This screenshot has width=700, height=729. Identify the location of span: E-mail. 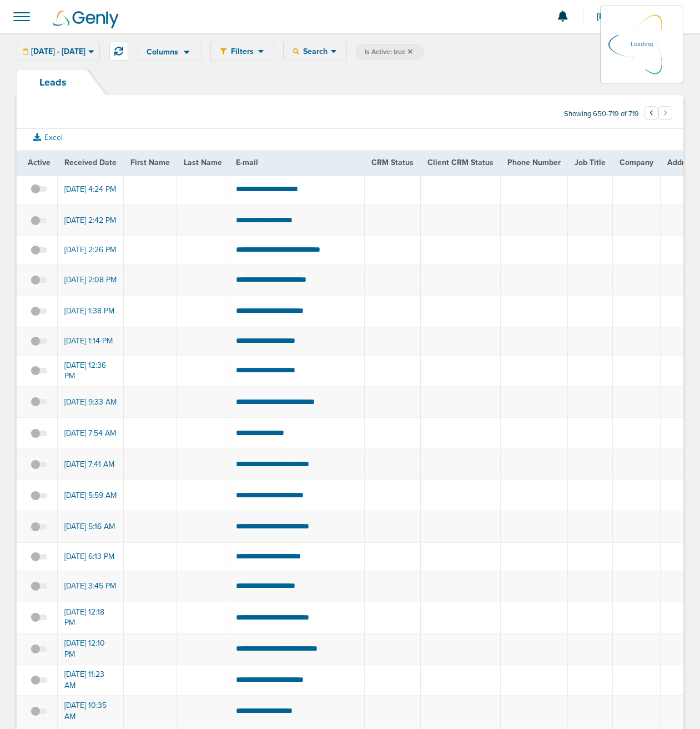
(247, 162).